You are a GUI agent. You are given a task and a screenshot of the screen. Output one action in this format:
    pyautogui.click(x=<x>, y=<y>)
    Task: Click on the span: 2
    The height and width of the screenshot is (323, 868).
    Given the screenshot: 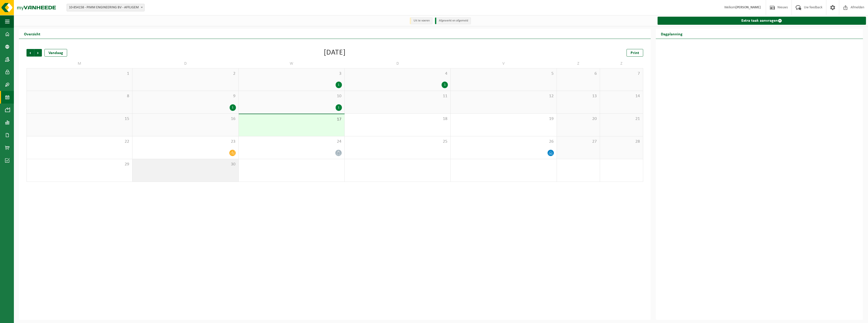 What is the action you would take?
    pyautogui.click(x=185, y=74)
    